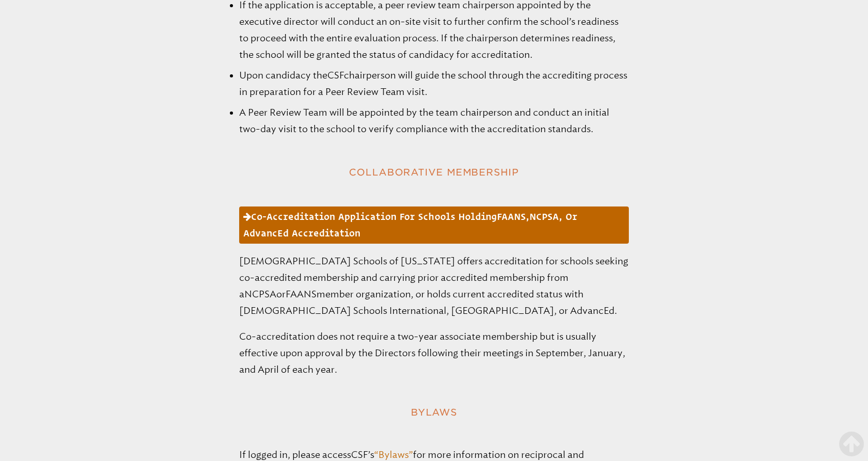 This screenshot has width=868, height=461. What do you see at coordinates (434, 225) in the screenshot?
I see `a: Co-Accreditation Application for Schools HoldingFAANS,NCPSA, or AdvancEd accreditation` at bounding box center [434, 225].